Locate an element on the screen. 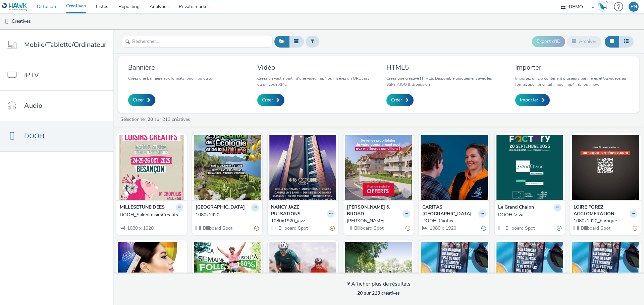  p: Importez un zip contenant plusieurs bannières et/ou vidéos au format .jpg, .png, .gif, .mpg, .mp4... is located at coordinates (572, 82).